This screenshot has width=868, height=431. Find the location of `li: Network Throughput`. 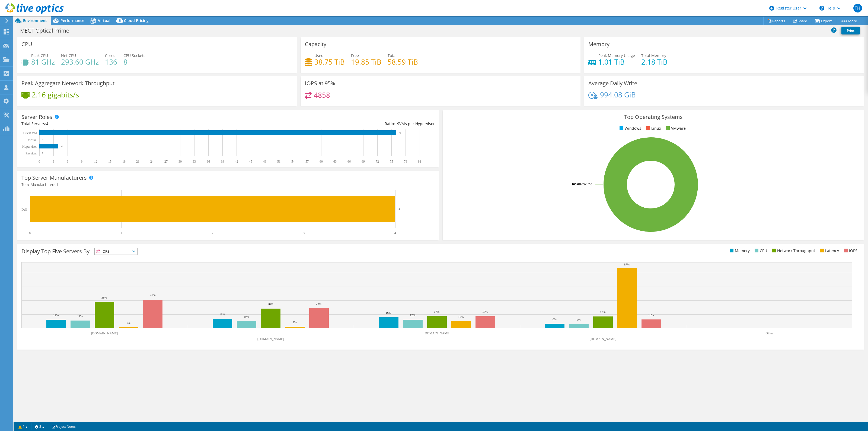

li: Network Throughput is located at coordinates (793, 251).